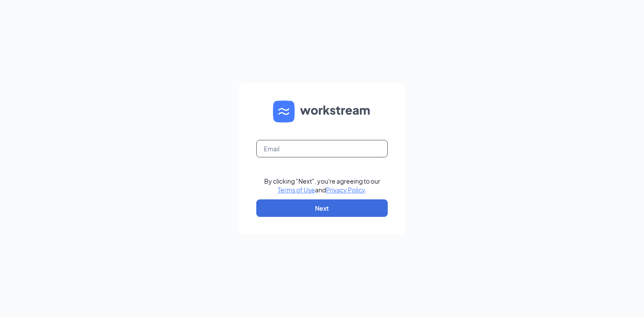 This screenshot has width=644, height=317. Describe the element at coordinates (322, 149) in the screenshot. I see `input: Email` at that location.